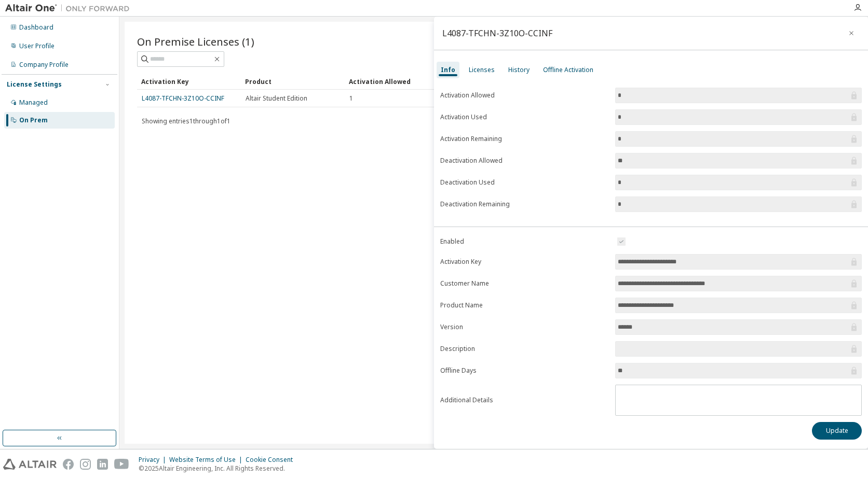 The height and width of the screenshot is (479, 868). Describe the element at coordinates (525, 182) in the screenshot. I see `label: Deactivation Used` at that location.